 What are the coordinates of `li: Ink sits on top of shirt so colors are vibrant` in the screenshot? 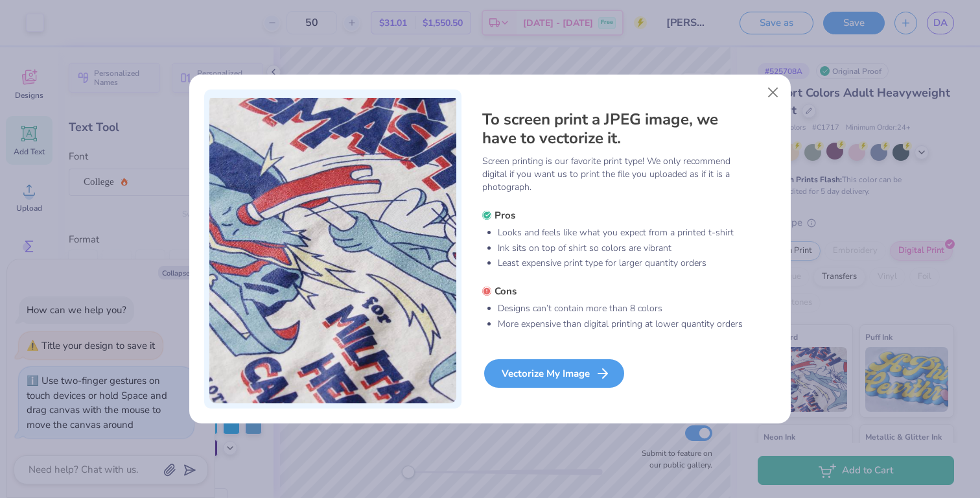 It's located at (621, 248).